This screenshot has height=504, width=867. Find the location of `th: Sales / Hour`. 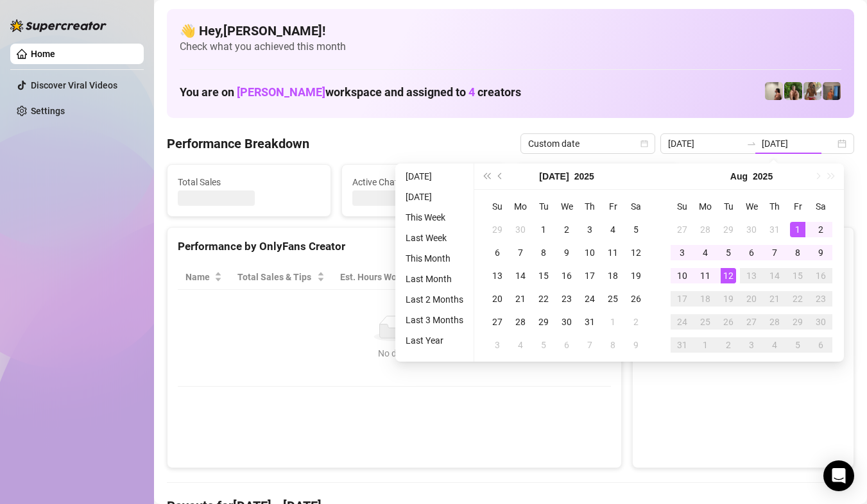

th: Sales / Hour is located at coordinates (475, 277).